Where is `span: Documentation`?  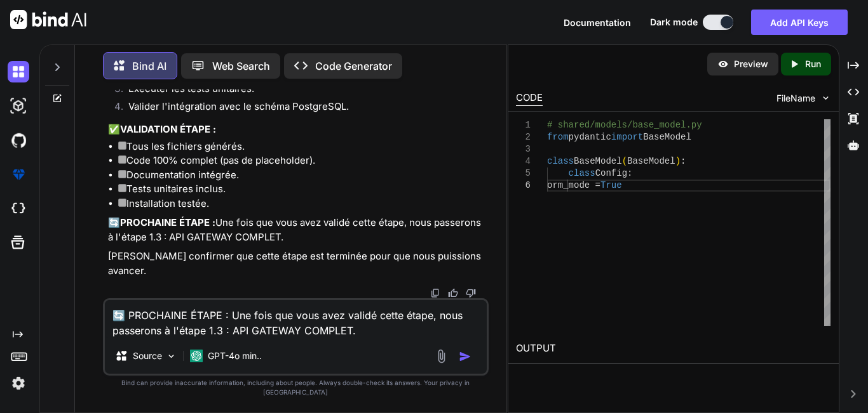 span: Documentation is located at coordinates (598, 22).